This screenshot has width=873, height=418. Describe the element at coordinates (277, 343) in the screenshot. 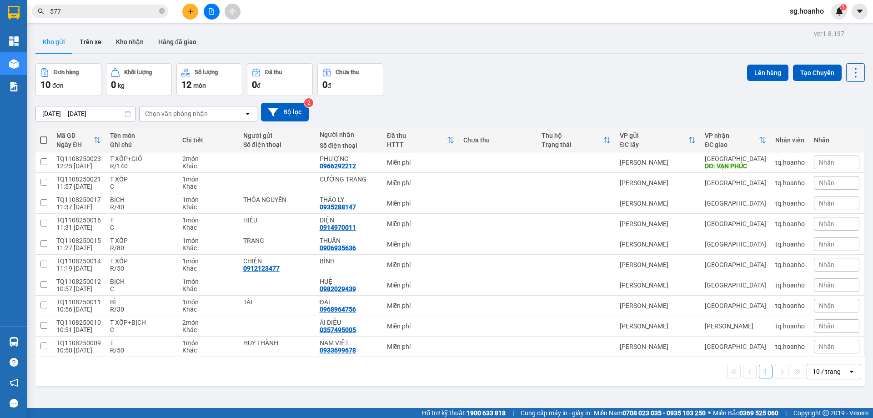

I see `div: HUY THÀNH` at that location.